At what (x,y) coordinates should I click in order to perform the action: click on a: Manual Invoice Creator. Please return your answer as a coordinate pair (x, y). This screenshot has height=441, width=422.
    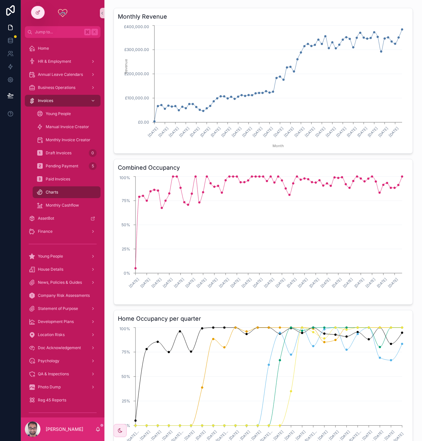
    Looking at the image, I should click on (67, 127).